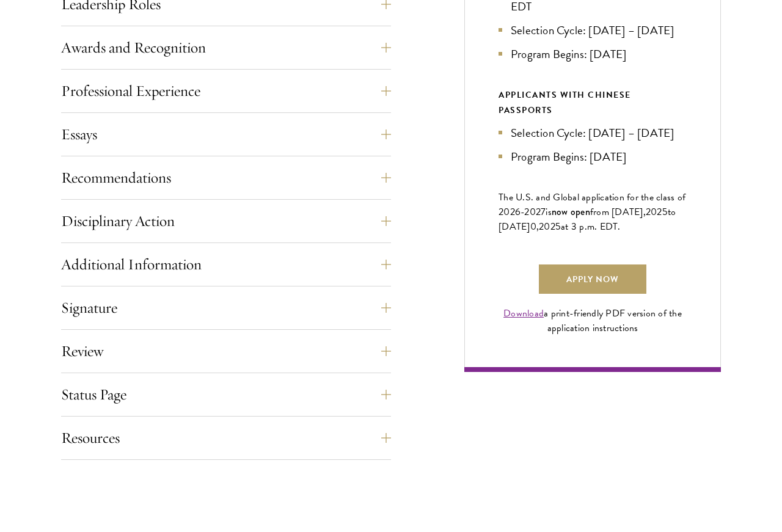 The width and height of the screenshot is (782, 532). What do you see at coordinates (531, 212) in the screenshot?
I see `span: -202` at bounding box center [531, 212].